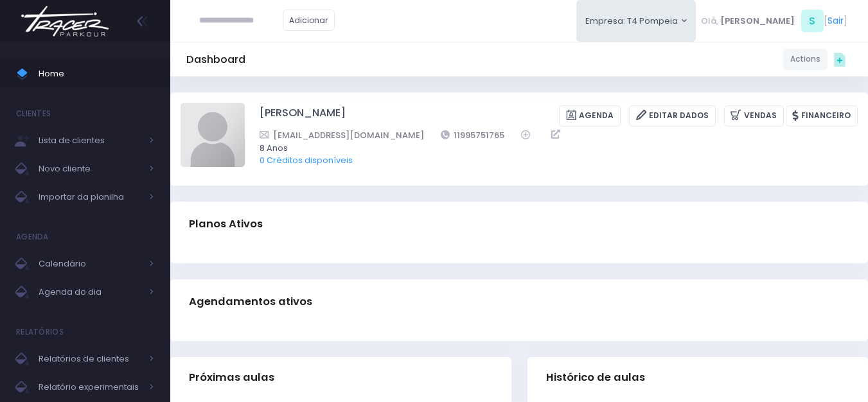 This screenshot has width=868, height=402. I want to click on a: Adicionar, so click(309, 20).